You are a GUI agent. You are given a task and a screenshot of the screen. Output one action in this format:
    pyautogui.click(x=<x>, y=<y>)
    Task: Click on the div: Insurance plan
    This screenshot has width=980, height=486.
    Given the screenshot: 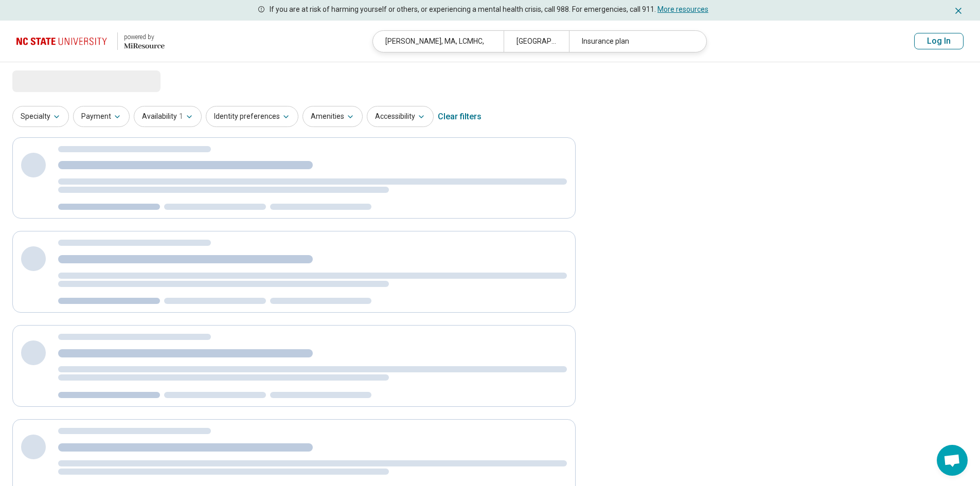 What is the action you would take?
    pyautogui.click(x=635, y=41)
    